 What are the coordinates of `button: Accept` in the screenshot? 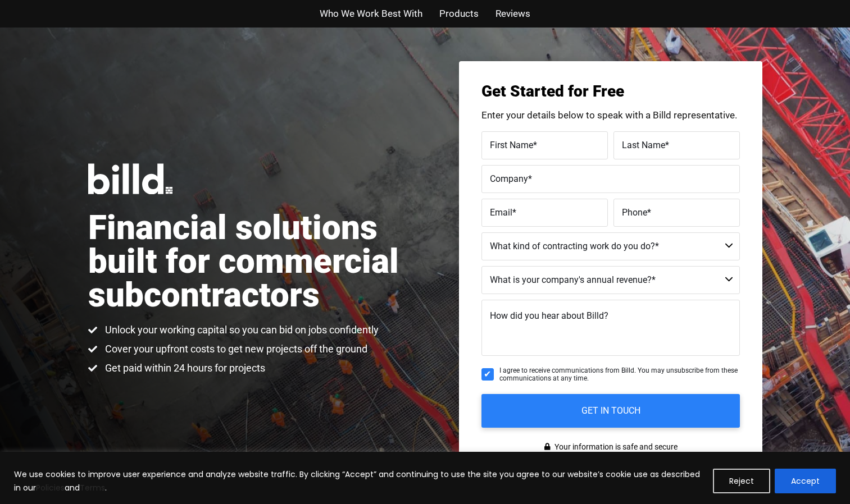 It's located at (806, 481).